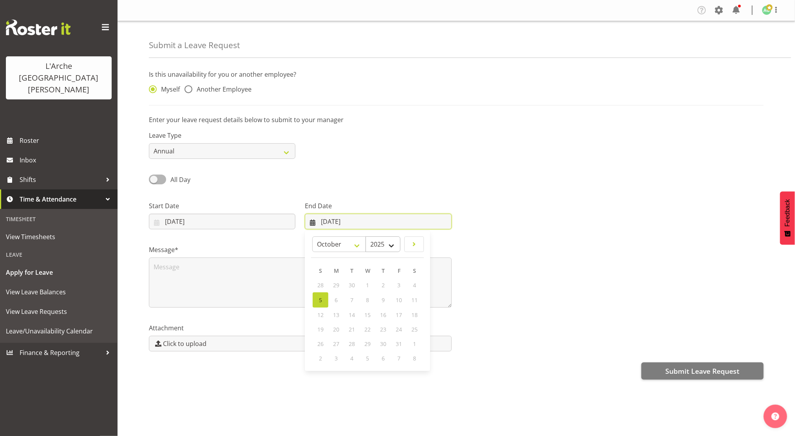  What do you see at coordinates (61, 180) in the screenshot?
I see `span: Shifts` at bounding box center [61, 180].